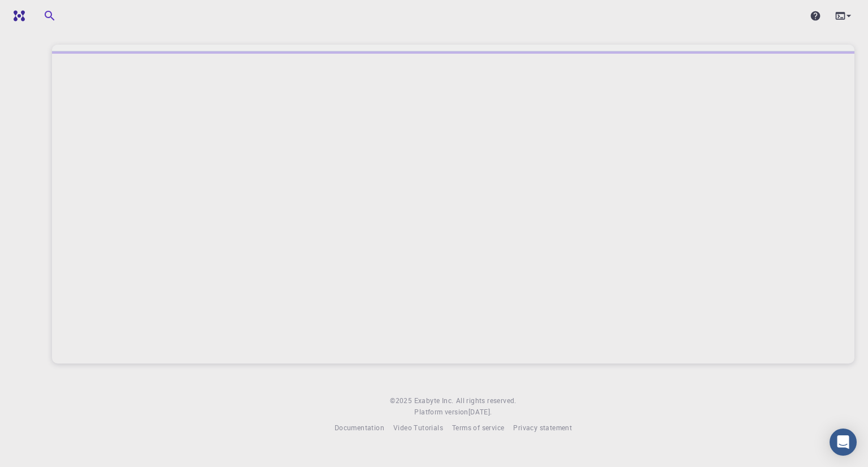 The width and height of the screenshot is (868, 467). Describe the element at coordinates (478, 428) in the screenshot. I see `a: Terms of service` at that location.